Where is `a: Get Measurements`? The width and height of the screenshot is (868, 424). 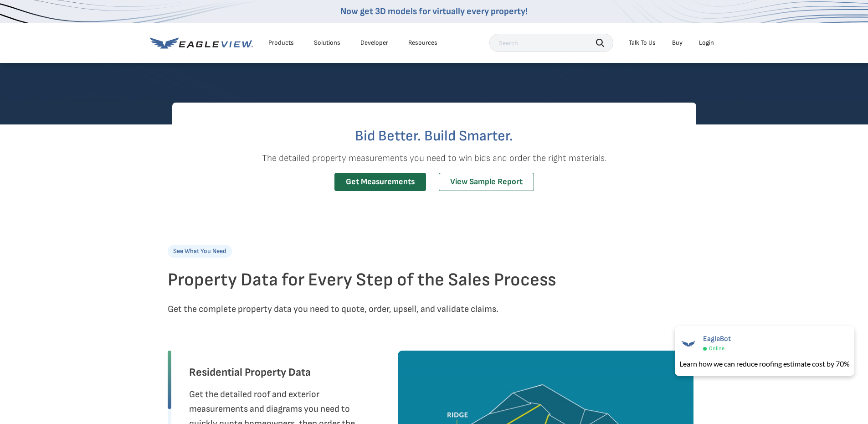 a: Get Measurements is located at coordinates (380, 182).